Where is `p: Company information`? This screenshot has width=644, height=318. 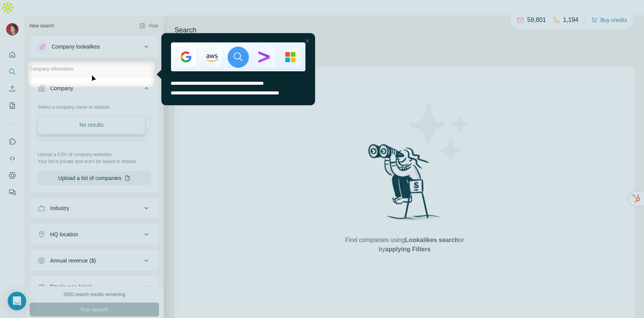
p: Company information is located at coordinates (94, 69).